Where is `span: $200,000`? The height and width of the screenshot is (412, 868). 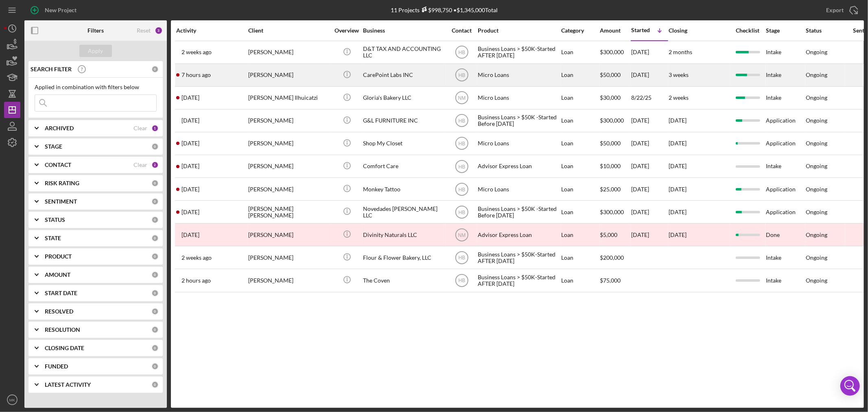 span: $200,000 is located at coordinates (612, 257).